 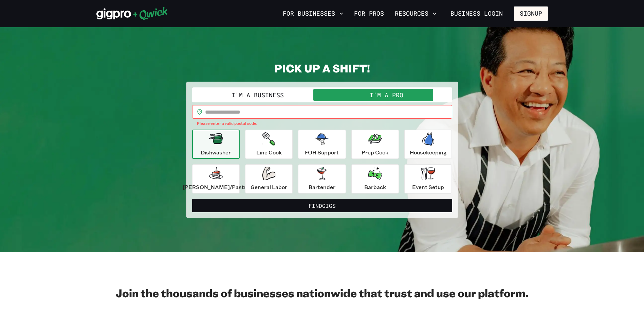 I want to click on button: Barback, so click(x=376, y=179).